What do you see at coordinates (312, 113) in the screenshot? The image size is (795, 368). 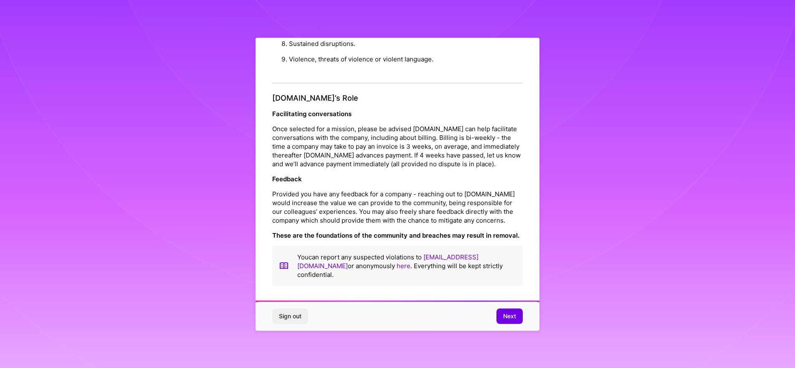 I see `strong: Facilitating conversations` at bounding box center [312, 113].